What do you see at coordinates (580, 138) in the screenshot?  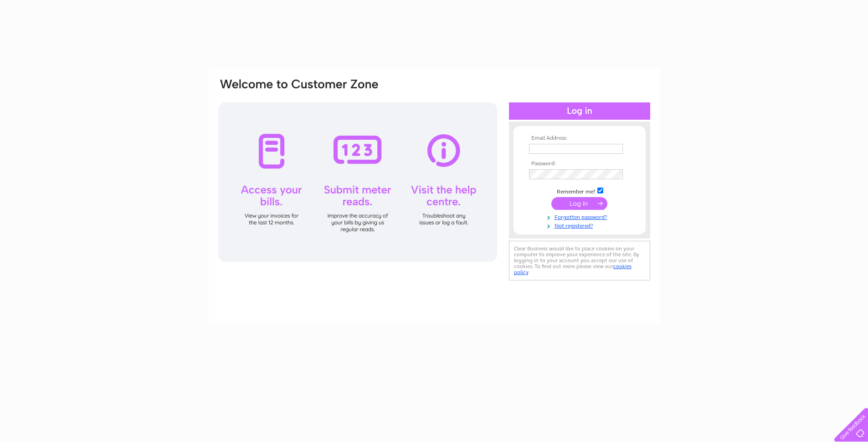 I see `th: Email Address:` at bounding box center [580, 138].